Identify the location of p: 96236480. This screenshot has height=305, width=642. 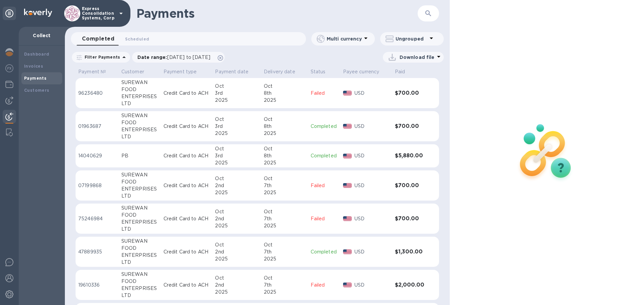
(97, 93).